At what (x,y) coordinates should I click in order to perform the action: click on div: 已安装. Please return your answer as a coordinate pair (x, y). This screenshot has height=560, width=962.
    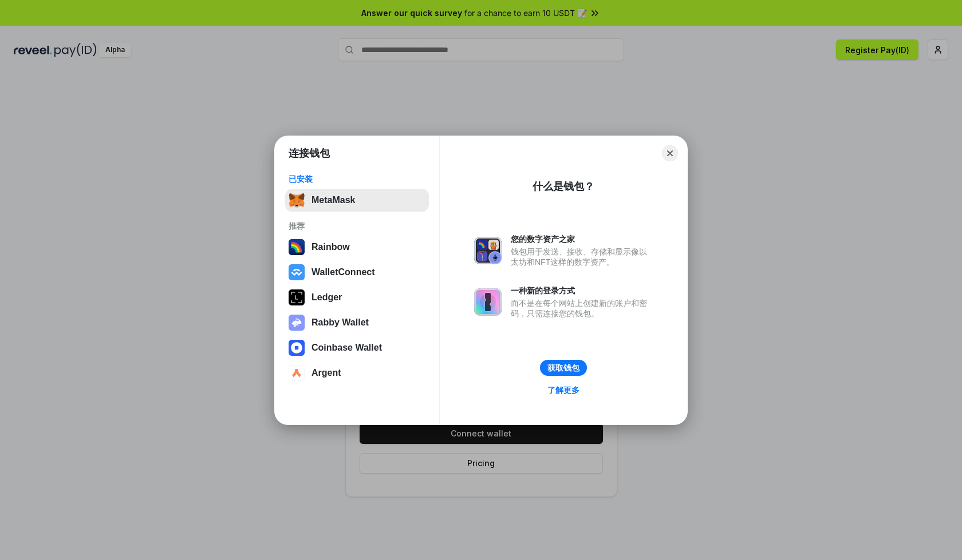
    Looking at the image, I should click on (357, 179).